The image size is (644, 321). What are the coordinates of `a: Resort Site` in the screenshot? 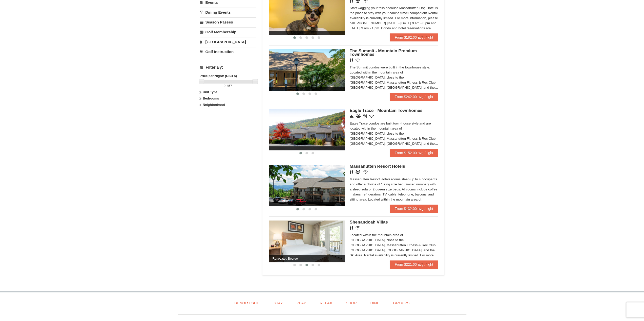 It's located at (247, 303).